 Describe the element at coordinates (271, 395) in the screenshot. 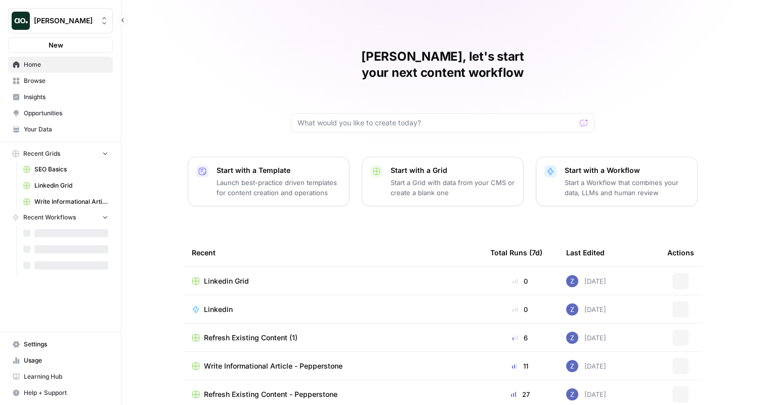

I see `span: Refresh Existing Content - Pepperstone` at that location.